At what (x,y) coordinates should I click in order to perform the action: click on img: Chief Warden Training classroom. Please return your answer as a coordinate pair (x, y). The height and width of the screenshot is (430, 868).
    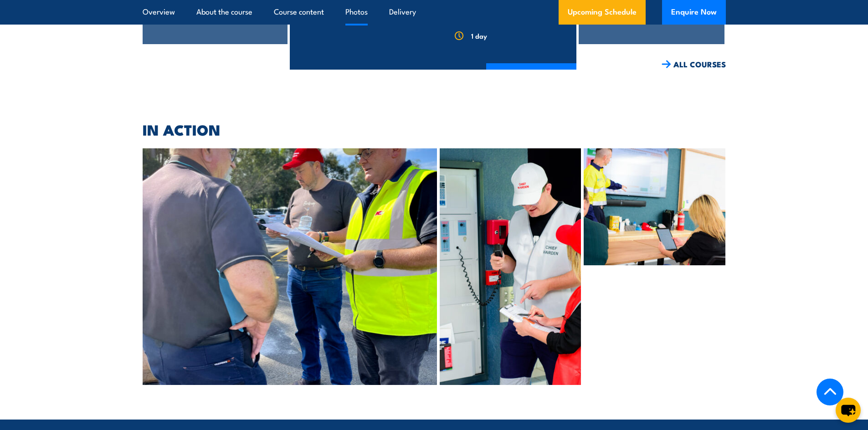
    Looking at the image, I should click on (654, 206).